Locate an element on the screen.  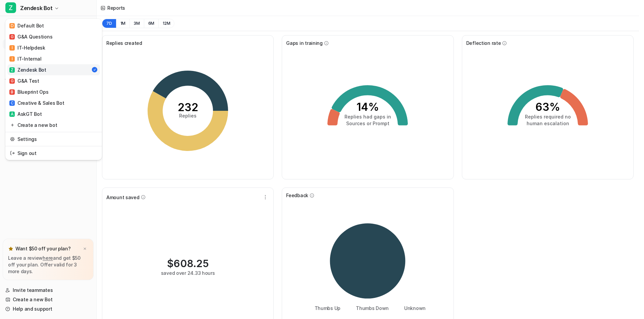
div: Zendesk Bot is located at coordinates (28, 70).